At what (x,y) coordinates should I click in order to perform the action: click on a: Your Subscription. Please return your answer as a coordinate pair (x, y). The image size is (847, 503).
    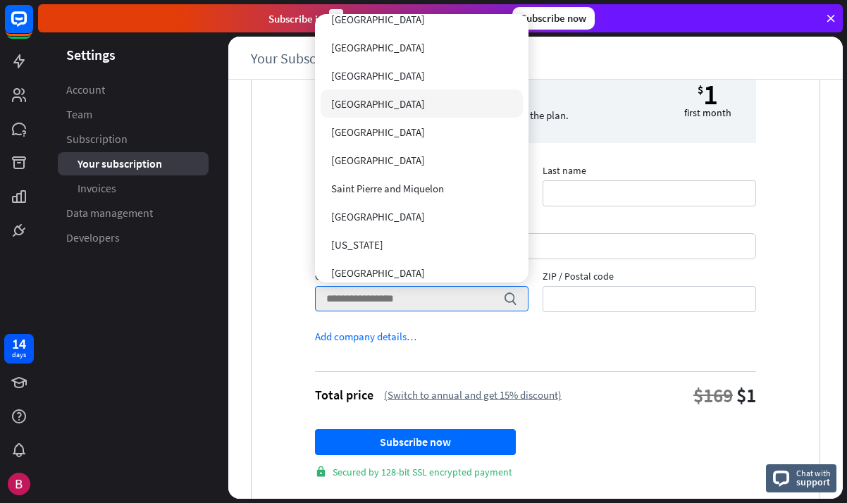
    Looking at the image, I should click on (311, 58).